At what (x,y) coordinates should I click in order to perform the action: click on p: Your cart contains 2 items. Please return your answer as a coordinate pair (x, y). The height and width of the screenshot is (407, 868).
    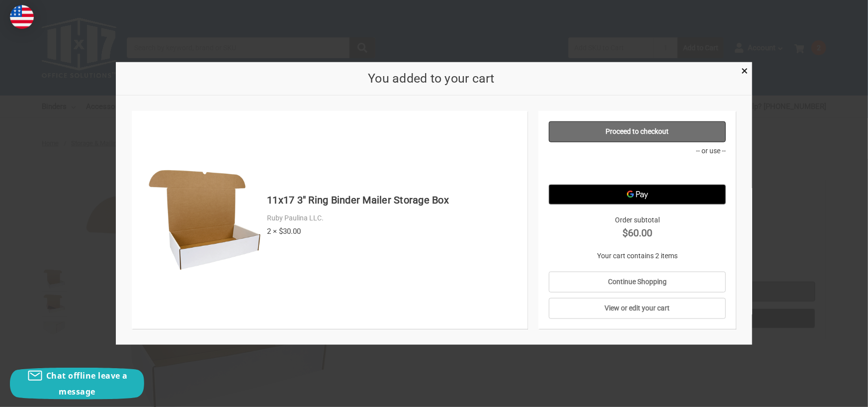
    Looking at the image, I should click on (637, 255).